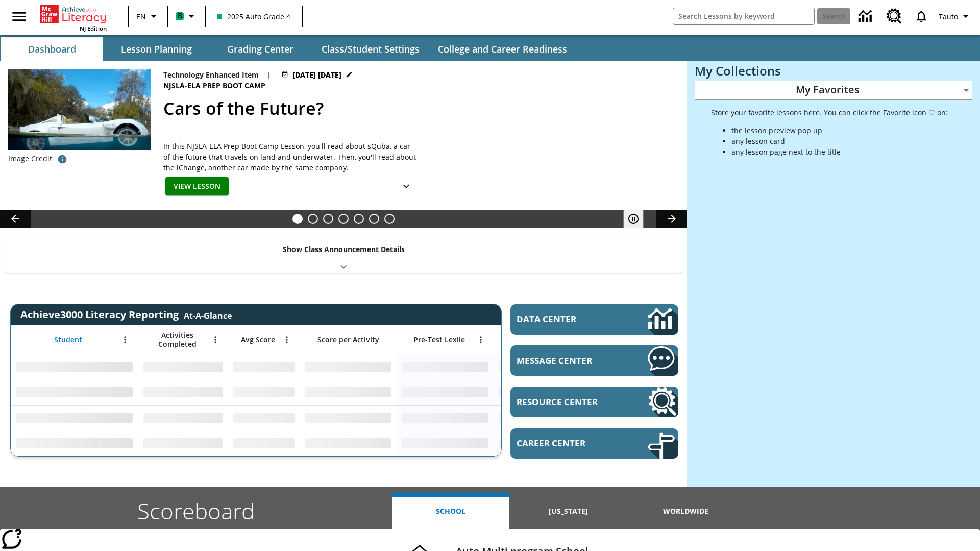 This screenshot has width=980, height=551. What do you see at coordinates (948, 16) in the screenshot?
I see `span: Tauto` at bounding box center [948, 16].